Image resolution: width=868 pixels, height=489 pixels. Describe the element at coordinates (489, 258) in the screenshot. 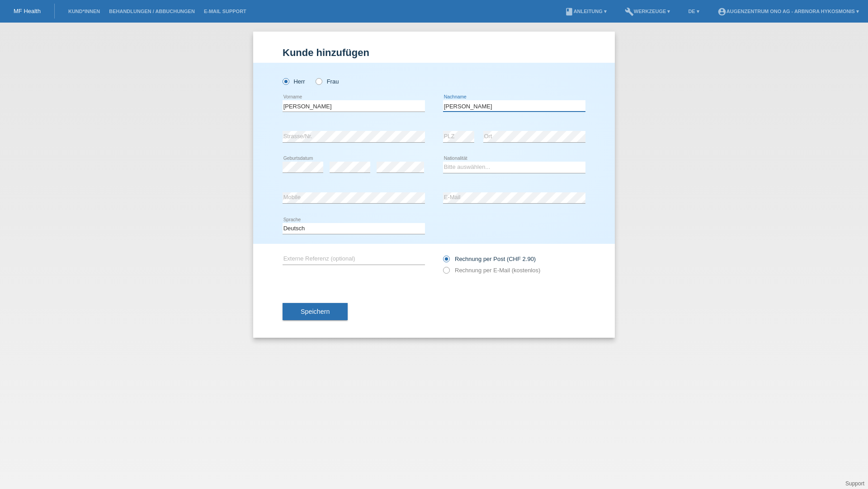

I see `label: Rechnung per Post (CHF 2.90)` at that location.